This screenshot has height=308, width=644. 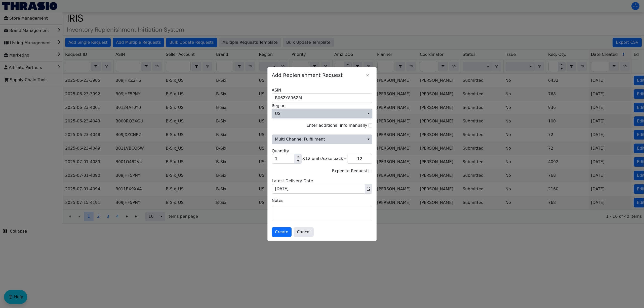 What do you see at coordinates (350, 170) in the screenshot?
I see `label: Expedite Request` at bounding box center [350, 170].